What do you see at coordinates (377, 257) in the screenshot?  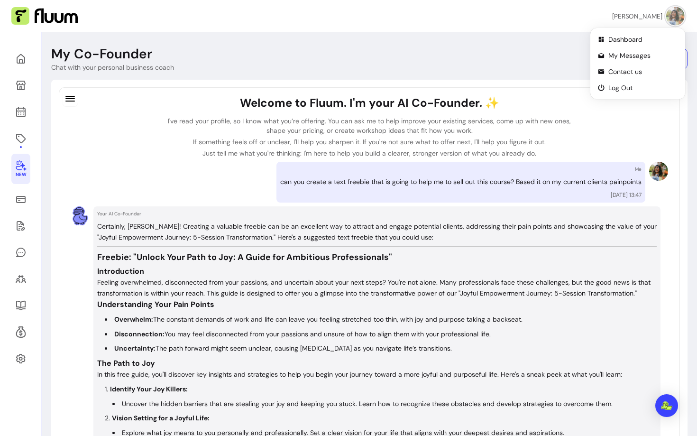 I see `h3: Freebie: "Unlock Your Path to Joy: A Guide for Ambitious Professionals"` at bounding box center [377, 257].